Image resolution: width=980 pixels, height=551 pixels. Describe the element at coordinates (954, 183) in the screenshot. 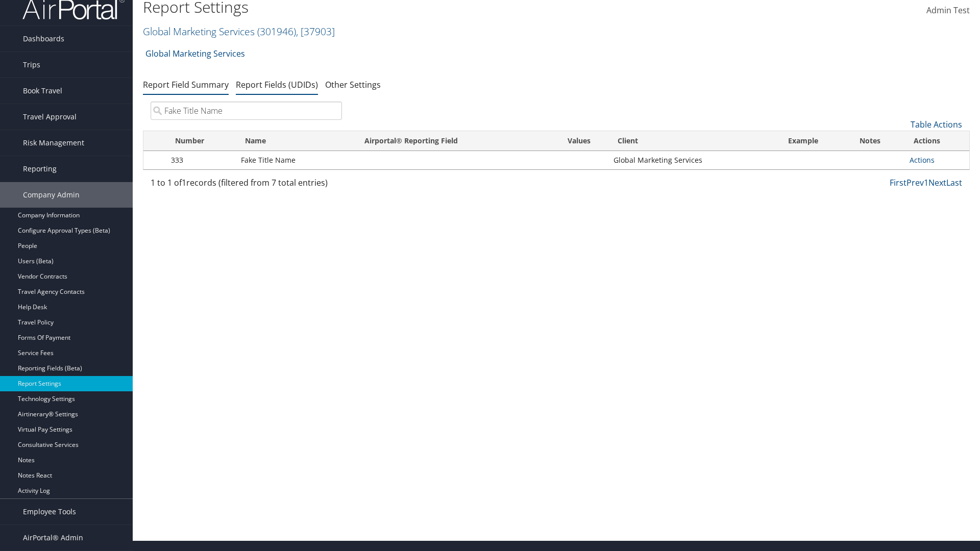

I see `a: Last` at that location.